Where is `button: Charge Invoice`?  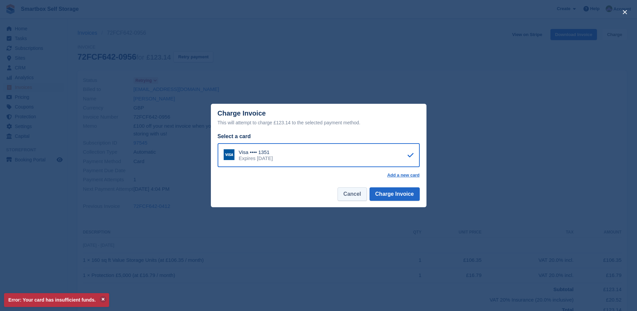 button: Charge Invoice is located at coordinates (395, 194).